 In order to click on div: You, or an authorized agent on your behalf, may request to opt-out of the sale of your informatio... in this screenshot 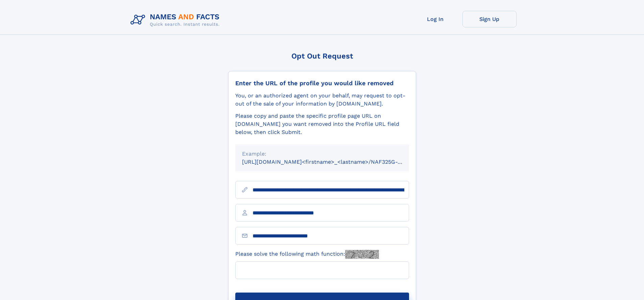, I will do `click(322, 100)`.